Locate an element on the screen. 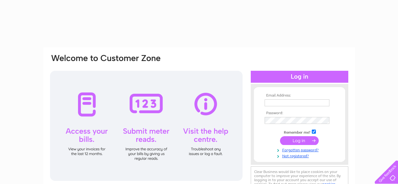  a: Forgotten password? is located at coordinates (300, 150).